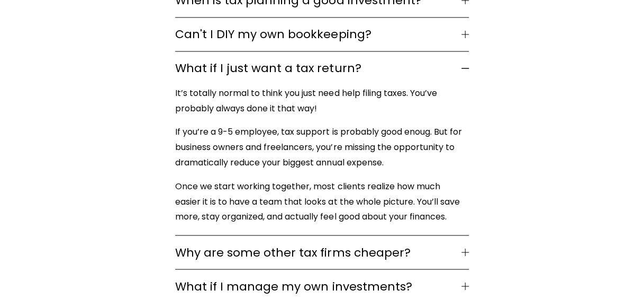  Describe the element at coordinates (322, 160) in the screenshot. I see `div: What if I just want a tax return?` at that location.